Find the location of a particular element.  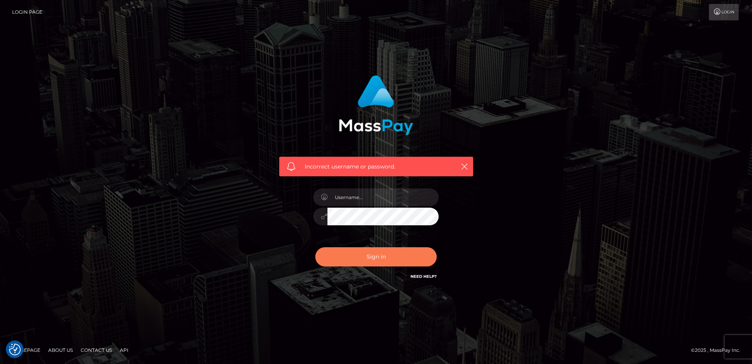

a: API is located at coordinates (124, 350).